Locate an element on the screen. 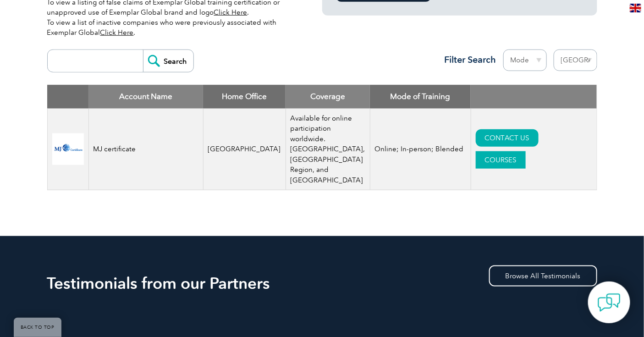 Image resolution: width=644 pixels, height=337 pixels. img: 46c31f76-1704-f011-bae3-00224896f61f-logo.png is located at coordinates (68, 149).